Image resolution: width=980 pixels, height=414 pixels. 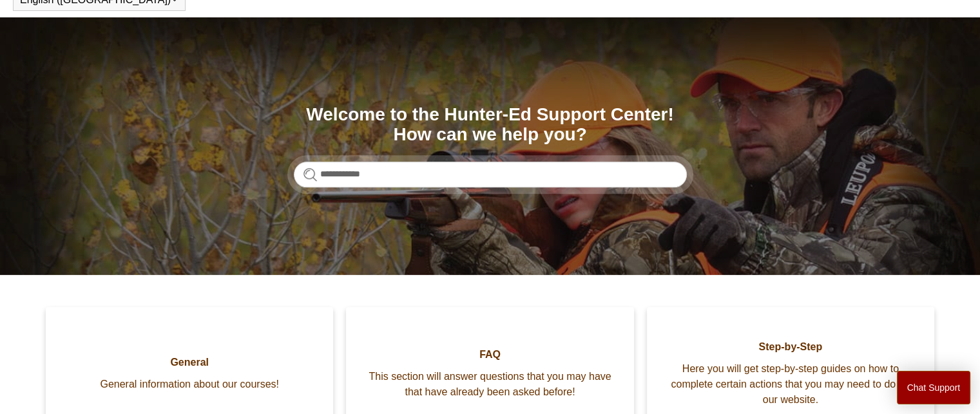 What do you see at coordinates (490, 175) in the screenshot?
I see `input: Search` at bounding box center [490, 175].